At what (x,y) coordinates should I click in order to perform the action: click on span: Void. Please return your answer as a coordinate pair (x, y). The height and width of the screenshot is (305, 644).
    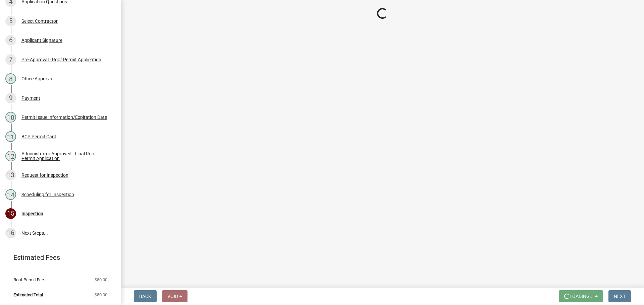
    Looking at the image, I should click on (173, 296).